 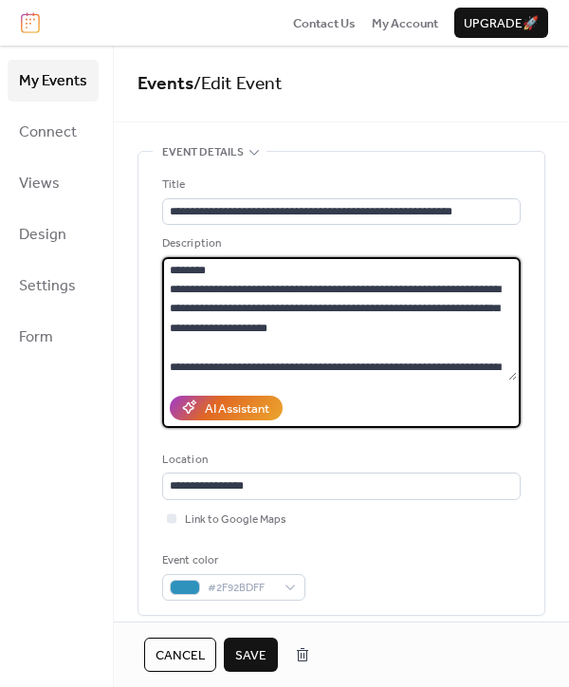 I want to click on button: Upgrade🚀, so click(x=501, y=23).